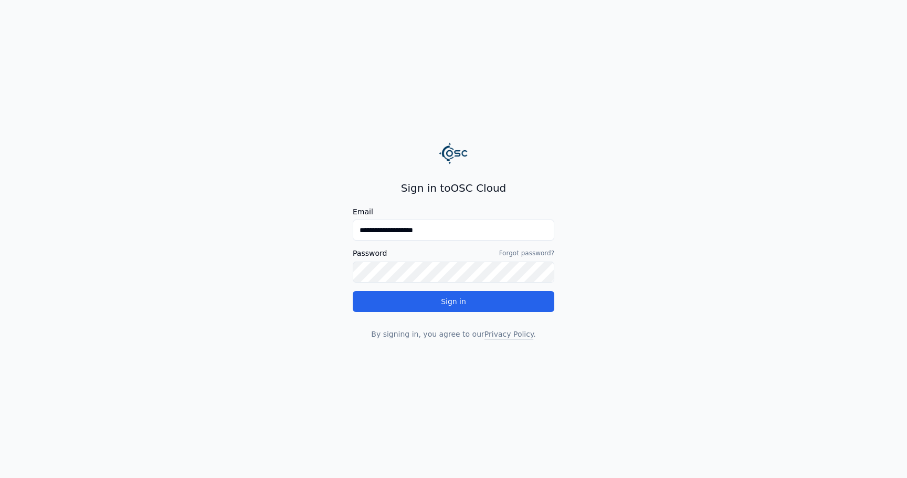  I want to click on h2: Sign in to OSC Cloud, so click(453, 188).